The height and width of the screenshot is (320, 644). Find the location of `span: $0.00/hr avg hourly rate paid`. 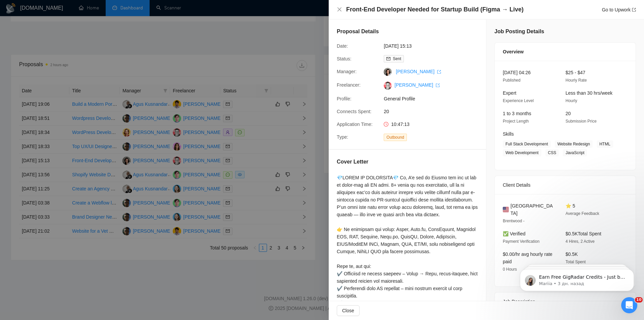

span: $0.00/hr avg hourly rate paid is located at coordinates (528, 258).